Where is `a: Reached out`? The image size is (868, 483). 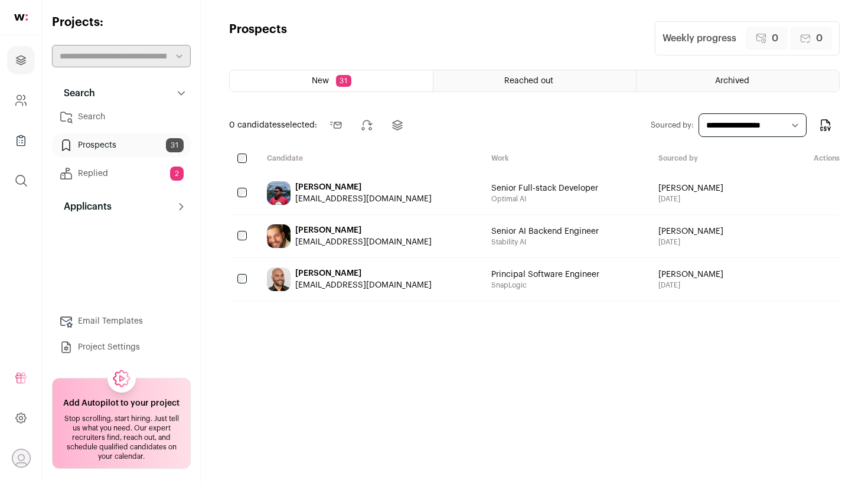
a: Reached out is located at coordinates (534, 81).